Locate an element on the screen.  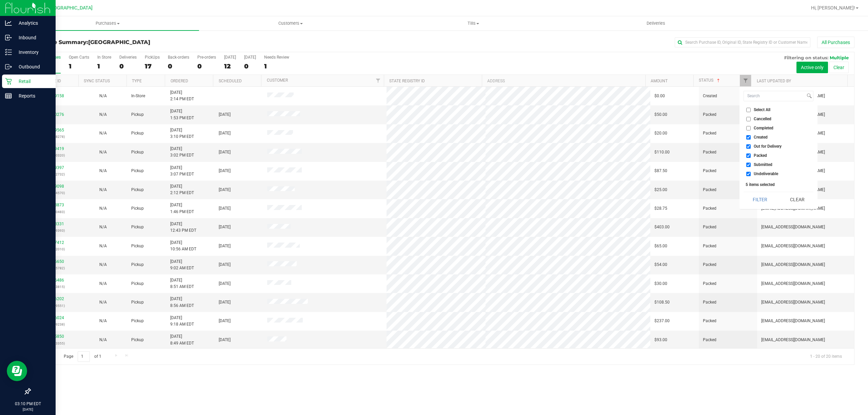
button: Filter is located at coordinates (760, 200).